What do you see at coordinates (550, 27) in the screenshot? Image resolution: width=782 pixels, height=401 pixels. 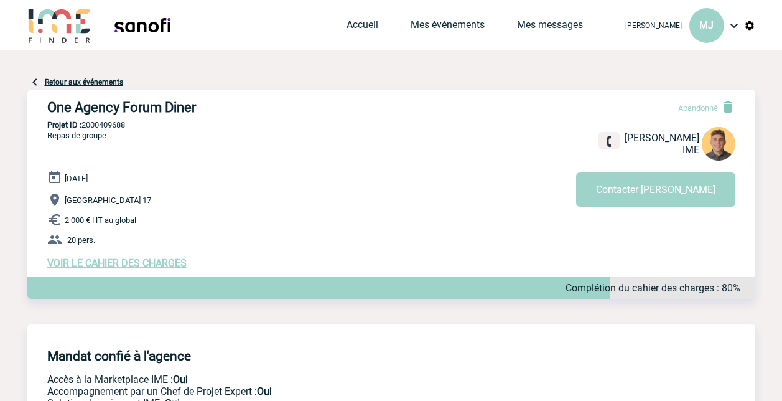 I see `a: Mes messages` at bounding box center [550, 27].